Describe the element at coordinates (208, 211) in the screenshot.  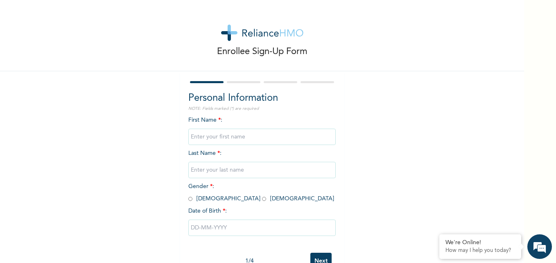
I see `span: Date of Birth :` at that location.